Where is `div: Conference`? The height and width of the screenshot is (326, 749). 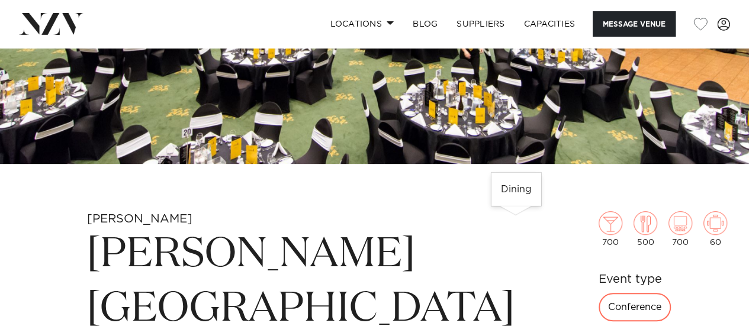
div: Conference is located at coordinates (635, 307).